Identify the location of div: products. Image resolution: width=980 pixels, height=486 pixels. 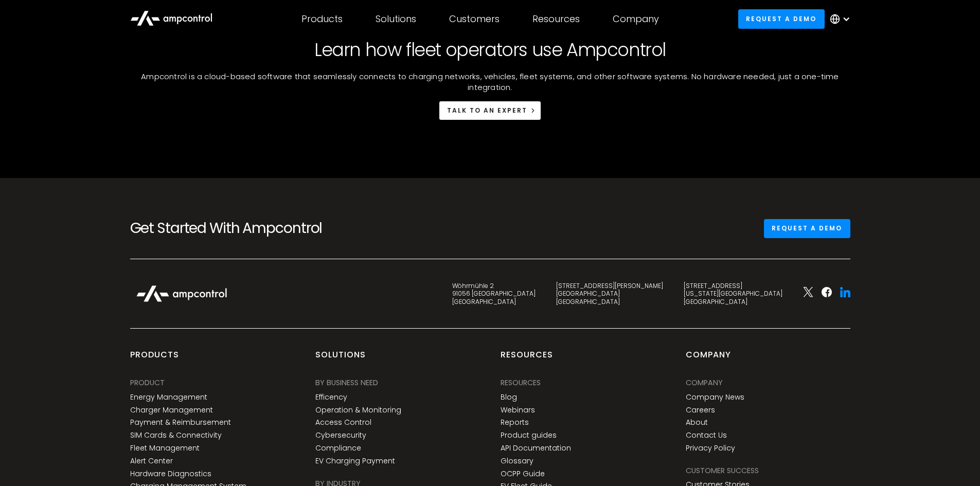
(154, 359).